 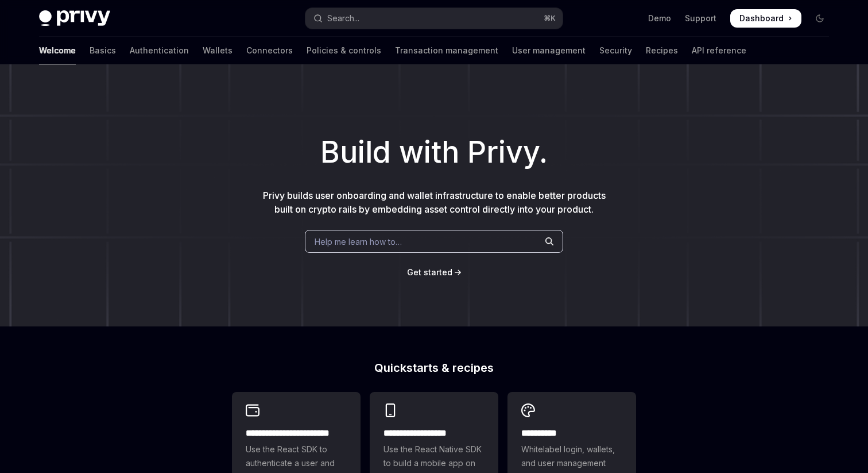 I want to click on a: Recipes, so click(x=662, y=51).